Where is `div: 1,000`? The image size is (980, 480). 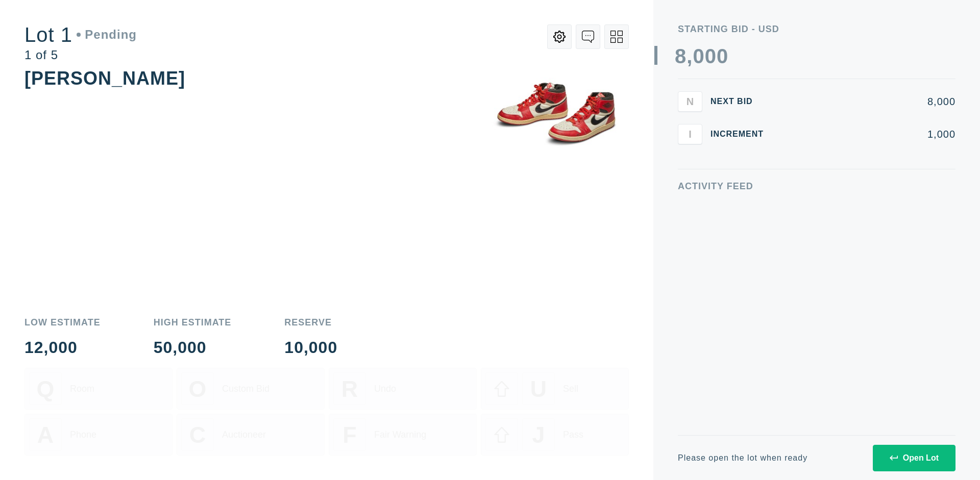
div: 1,000 is located at coordinates (867, 134).